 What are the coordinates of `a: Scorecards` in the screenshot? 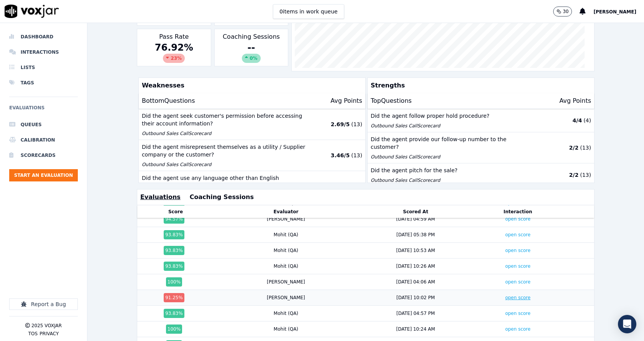 It's located at (43, 155).